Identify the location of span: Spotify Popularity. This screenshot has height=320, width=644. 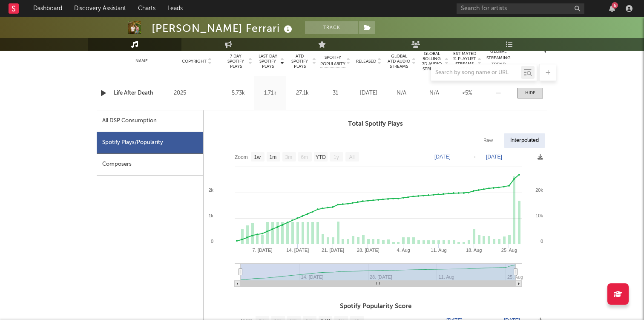
(333, 61).